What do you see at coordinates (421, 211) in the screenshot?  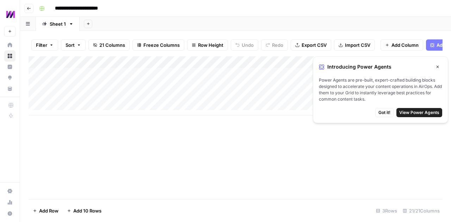 I see `div: 21/21 Columns` at bounding box center [421, 211].